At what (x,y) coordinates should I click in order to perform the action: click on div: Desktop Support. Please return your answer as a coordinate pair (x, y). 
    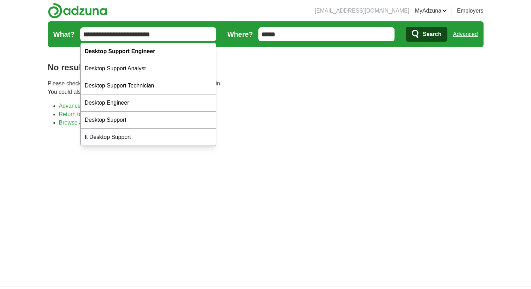
    Looking at the image, I should click on (149, 120).